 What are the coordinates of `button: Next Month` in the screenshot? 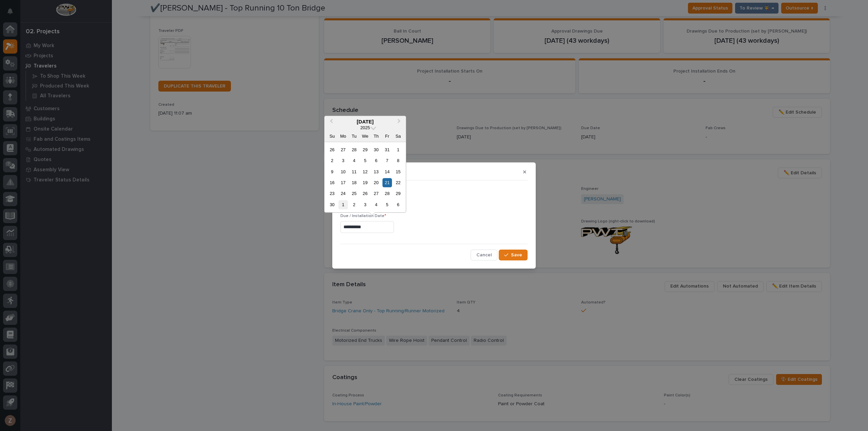 It's located at (399, 122).